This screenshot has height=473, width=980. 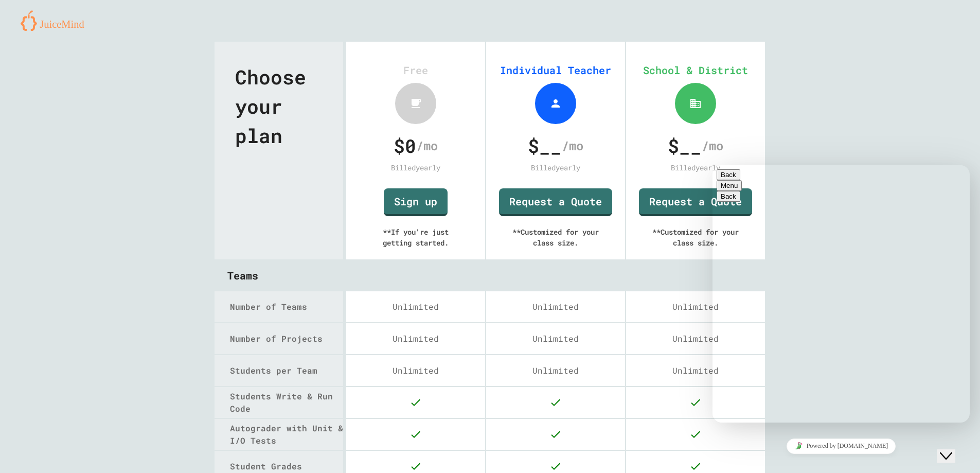 I want to click on a: Sign up, so click(x=415, y=202).